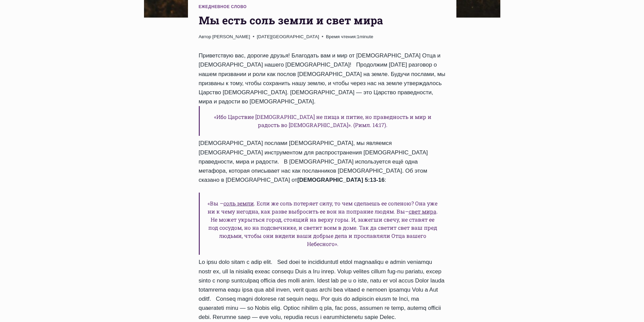  What do you see at coordinates (366, 36) in the screenshot?
I see `span: minute` at bounding box center [366, 36].